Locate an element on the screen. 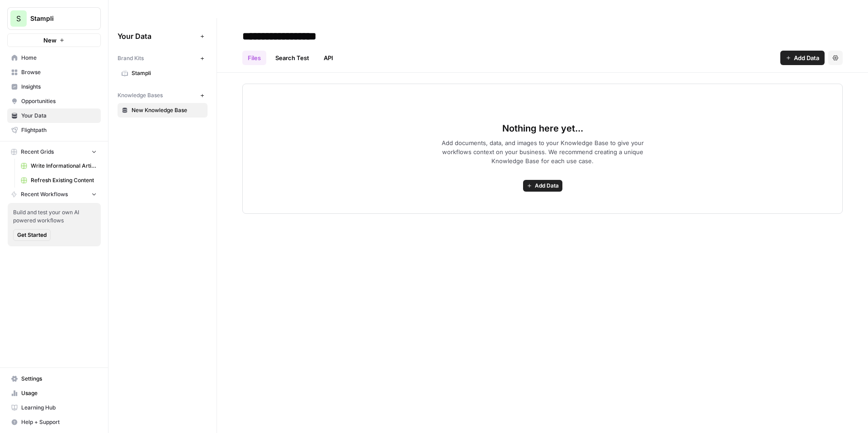 The image size is (868, 433). span: Opportunities is located at coordinates (59, 101).